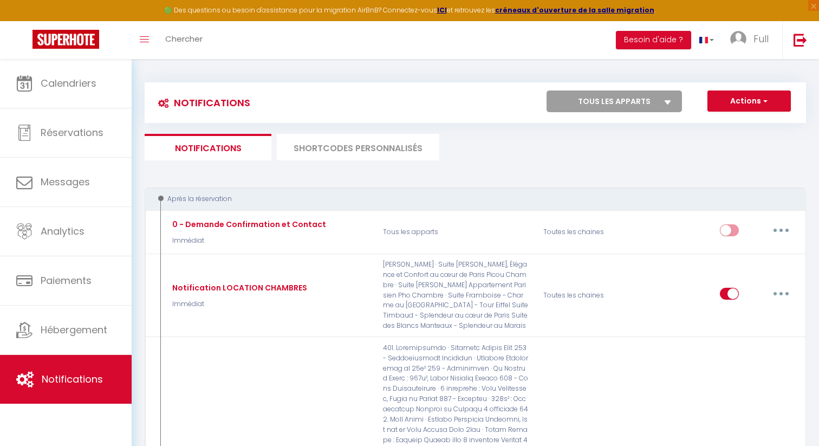 Image resolution: width=819 pixels, height=446 pixels. What do you see at coordinates (800, 40) in the screenshot?
I see `img: logout` at bounding box center [800, 40].